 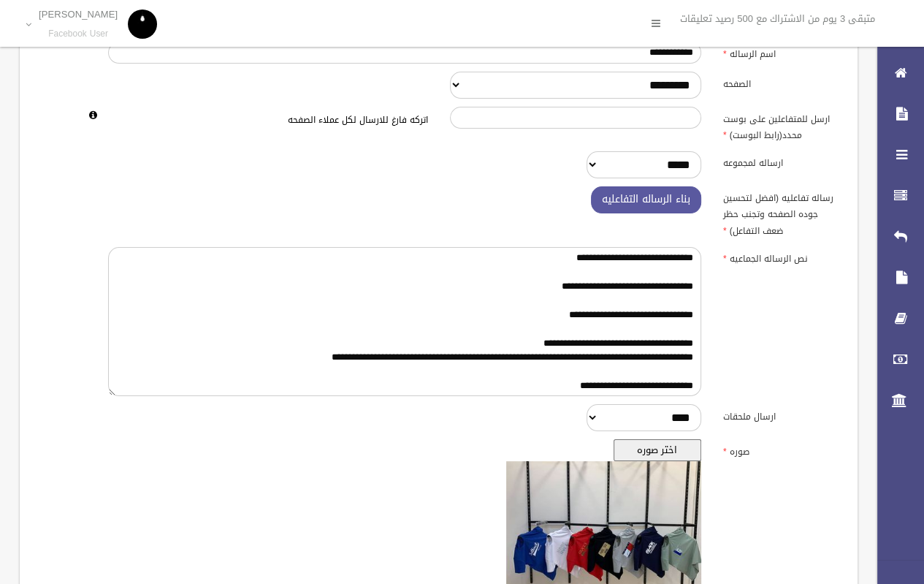 What do you see at coordinates (645, 199) in the screenshot?
I see `button: بناء الرساله التفاعليه` at bounding box center [645, 199].